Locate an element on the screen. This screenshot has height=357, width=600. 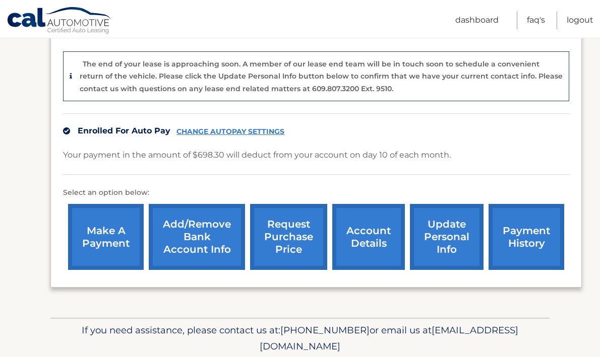
a: Logout is located at coordinates (580, 20).